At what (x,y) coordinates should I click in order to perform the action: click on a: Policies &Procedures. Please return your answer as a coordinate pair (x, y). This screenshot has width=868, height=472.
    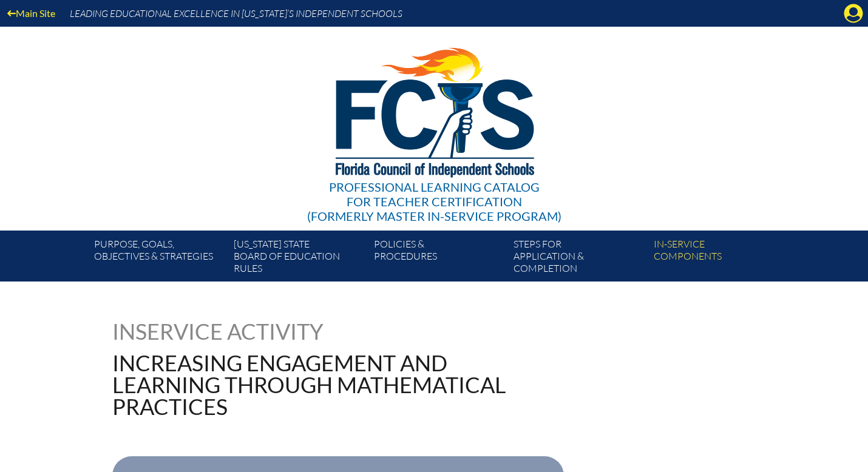
    Looking at the image, I should click on (439, 258).